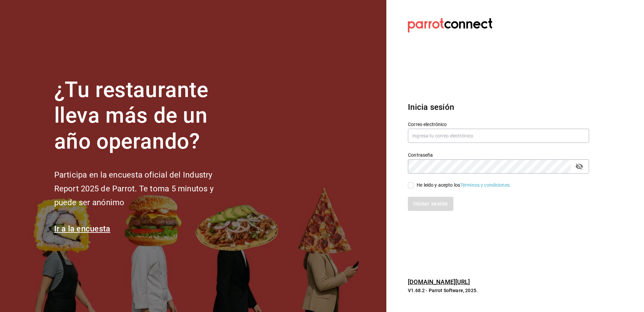  I want to click on label: Contraseña, so click(499, 155).